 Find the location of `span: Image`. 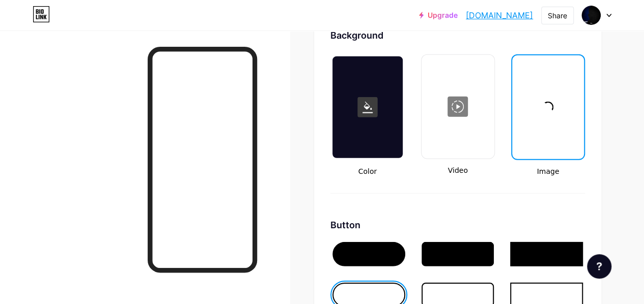

span: Image is located at coordinates (547, 171).